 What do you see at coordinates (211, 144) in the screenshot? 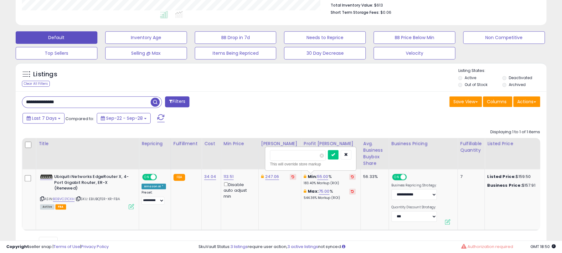
I see `div: Cost` at bounding box center [211, 144].